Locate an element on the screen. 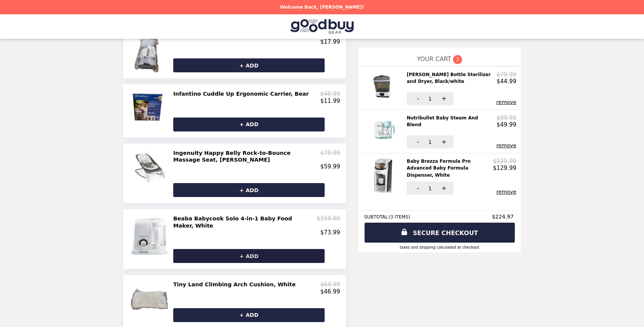 This screenshot has height=327, width=644. p: $11.99 is located at coordinates (330, 101).